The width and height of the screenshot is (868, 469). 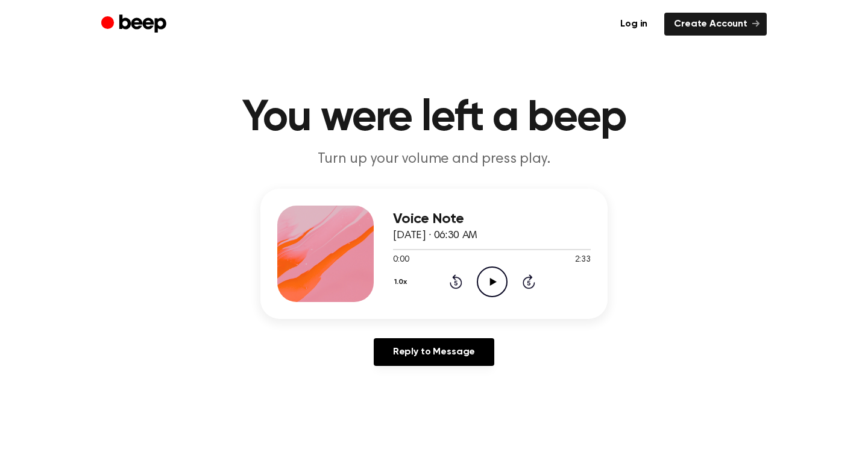 I want to click on span: 2:33, so click(x=583, y=260).